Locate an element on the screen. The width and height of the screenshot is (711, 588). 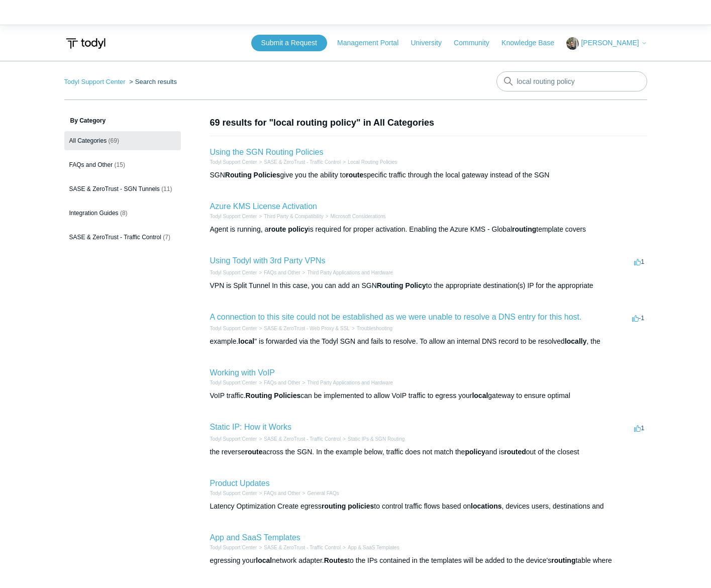
input: Search is located at coordinates (572, 81).